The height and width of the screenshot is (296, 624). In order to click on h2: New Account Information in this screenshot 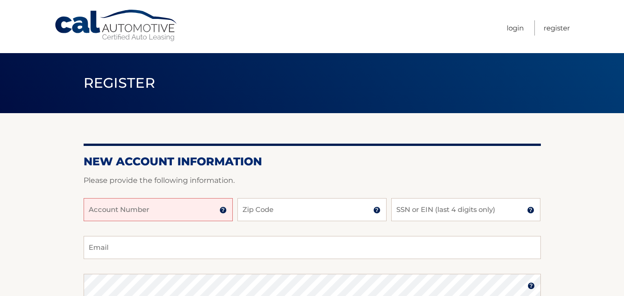, I will do `click(312, 162)`.